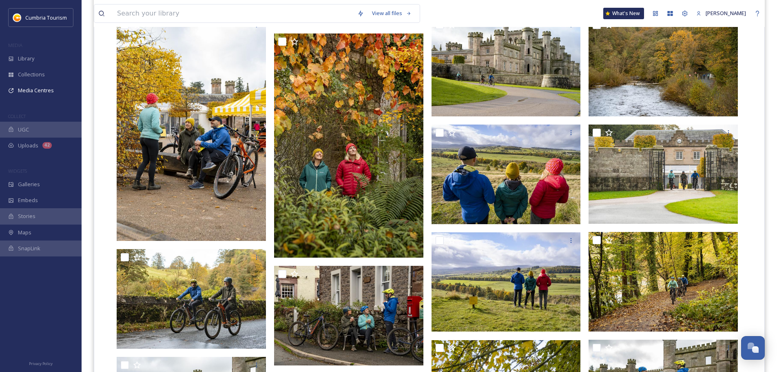  What do you see at coordinates (663, 281) in the screenshot?
I see `img: 20241017_PaulMitchell_CUMBRIATOURISM_LowtherCastle_Askham_-128.jpg` at bounding box center [663, 281].